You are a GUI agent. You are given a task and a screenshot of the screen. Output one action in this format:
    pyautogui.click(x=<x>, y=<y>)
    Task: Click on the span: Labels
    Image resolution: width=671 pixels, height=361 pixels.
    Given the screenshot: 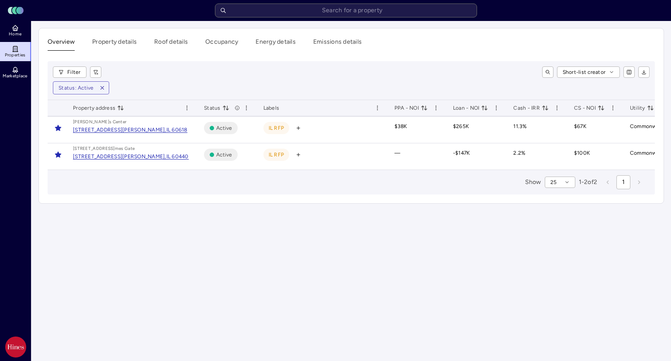 What is the action you would take?
    pyautogui.click(x=271, y=108)
    